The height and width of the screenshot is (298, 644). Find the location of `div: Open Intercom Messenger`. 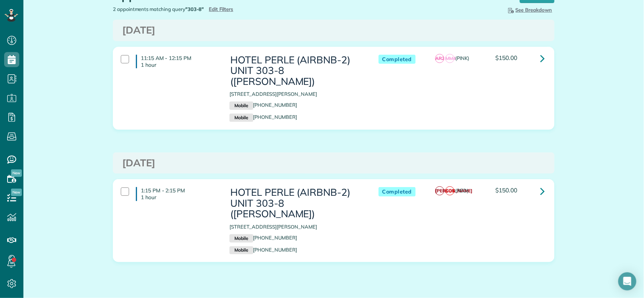

div: Open Intercom Messenger is located at coordinates (627, 281).